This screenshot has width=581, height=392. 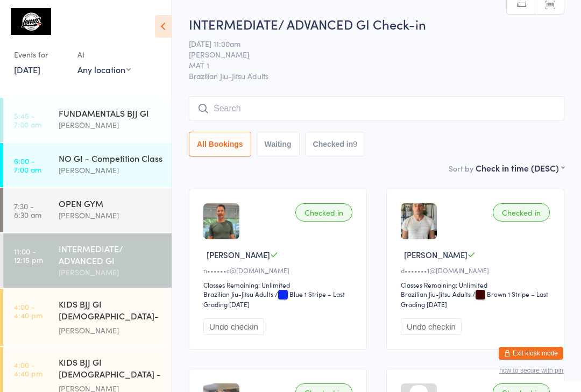 What do you see at coordinates (27, 210) in the screenshot?
I see `time: 7:30 - 8:30 am` at bounding box center [27, 210].